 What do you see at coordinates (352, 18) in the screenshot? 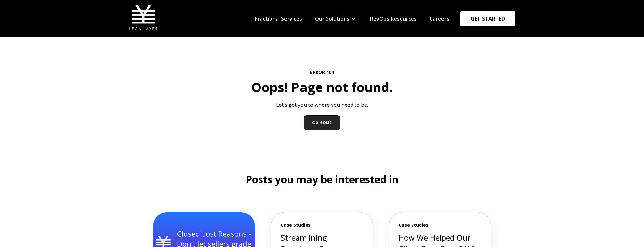
I see `div: Navigation Menu` at bounding box center [352, 18].